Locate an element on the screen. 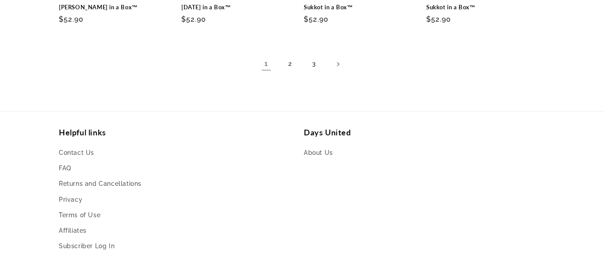 This screenshot has width=604, height=265. h2: Days United is located at coordinates (424, 132).